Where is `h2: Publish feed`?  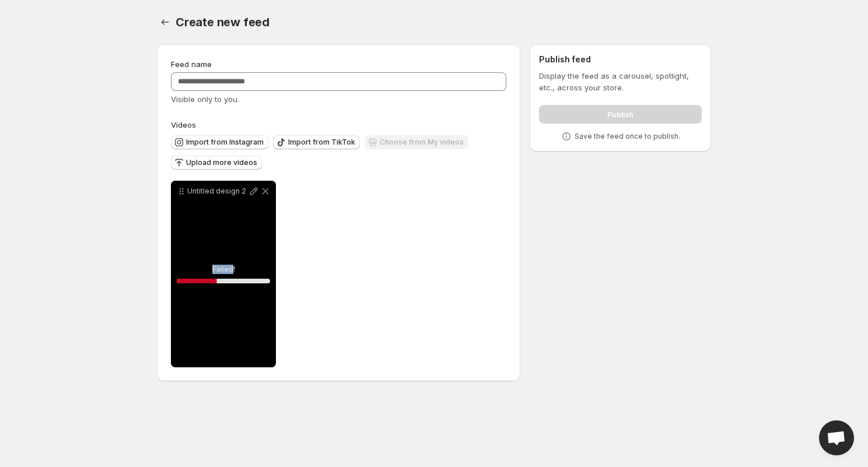 h2: Publish feed is located at coordinates (620, 60).